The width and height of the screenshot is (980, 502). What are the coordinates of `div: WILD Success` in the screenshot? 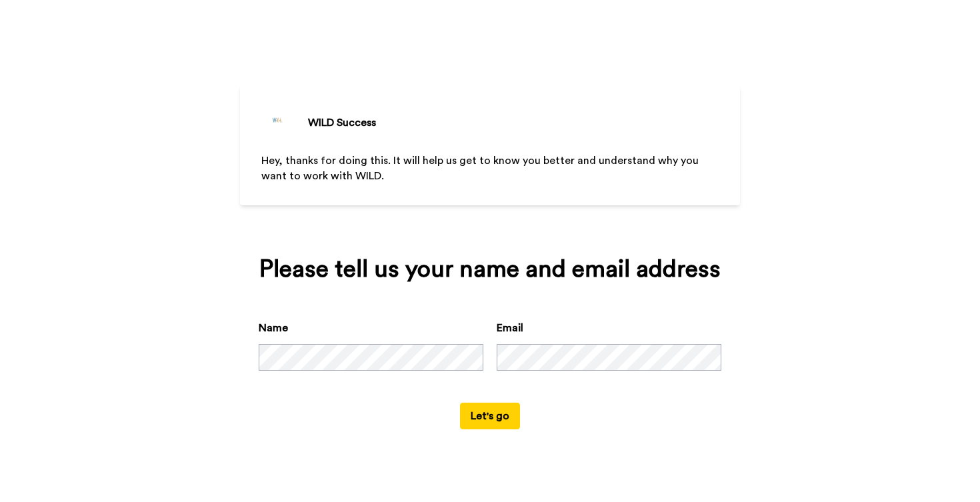 It's located at (342, 123).